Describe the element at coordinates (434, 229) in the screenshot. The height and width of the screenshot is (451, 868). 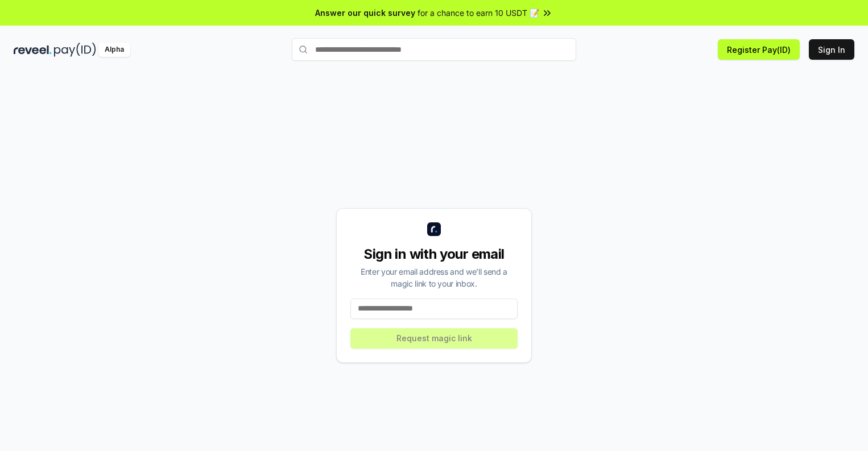
I see `img: logo_small` at that location.